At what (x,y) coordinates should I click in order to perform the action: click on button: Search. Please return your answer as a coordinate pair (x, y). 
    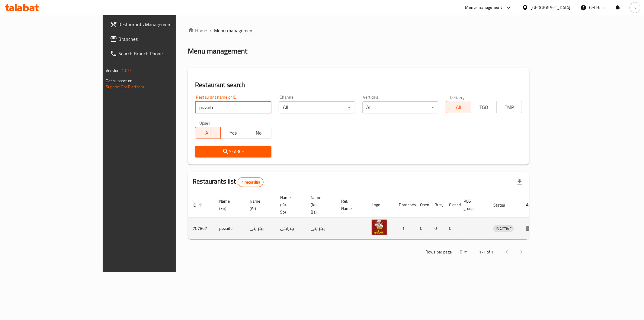
    Looking at the image, I should click on (233, 152).